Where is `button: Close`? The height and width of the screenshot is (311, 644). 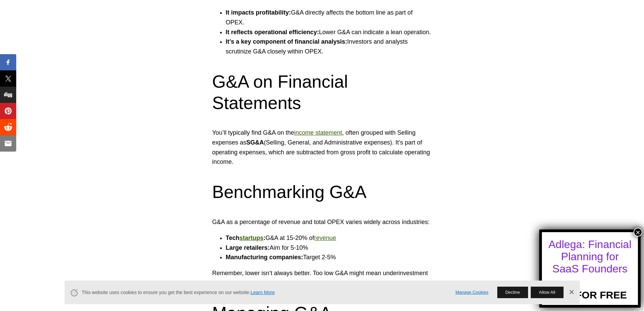
button: Close is located at coordinates (638, 232).